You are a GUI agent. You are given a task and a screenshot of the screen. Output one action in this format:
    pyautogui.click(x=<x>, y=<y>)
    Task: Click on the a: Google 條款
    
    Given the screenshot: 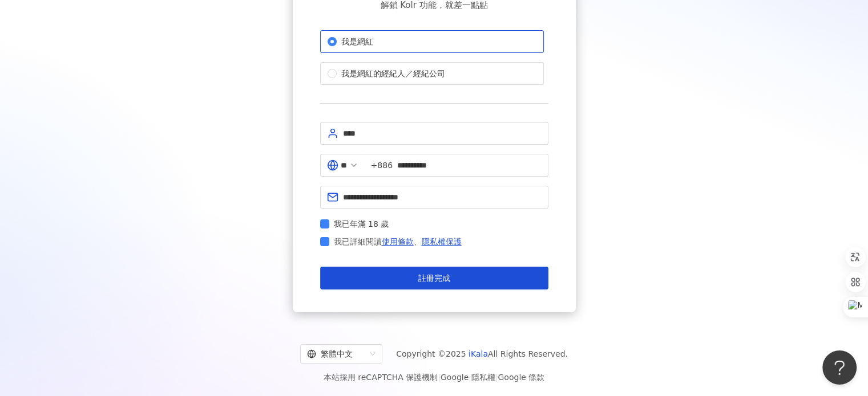 What is the action you would take?
    pyautogui.click(x=522, y=377)
    